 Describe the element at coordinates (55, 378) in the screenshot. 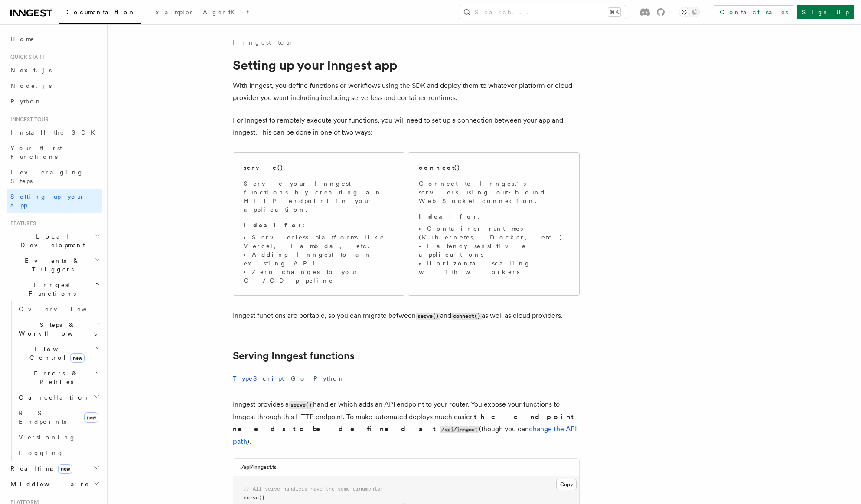

I see `span: Errors & Retries` at that location.